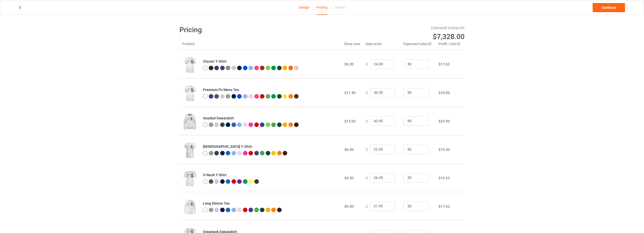 The width and height of the screenshot is (644, 233). What do you see at coordinates (444, 121) in the screenshot?
I see `span: $25.99` at bounding box center [444, 121].